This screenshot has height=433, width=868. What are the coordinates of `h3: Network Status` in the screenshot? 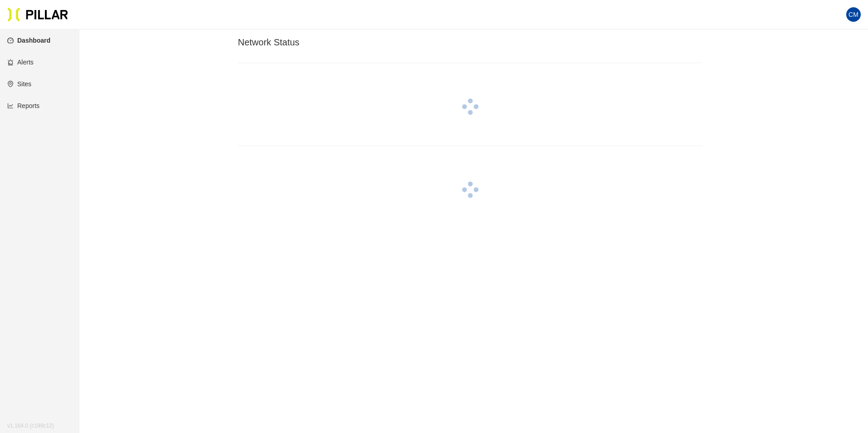 It's located at (470, 42).